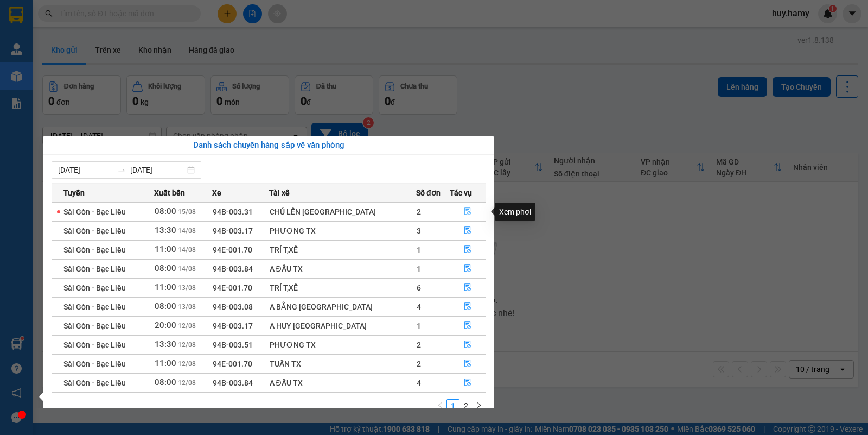 This screenshot has width=868, height=435. I want to click on span: phone, so click(67, 44).